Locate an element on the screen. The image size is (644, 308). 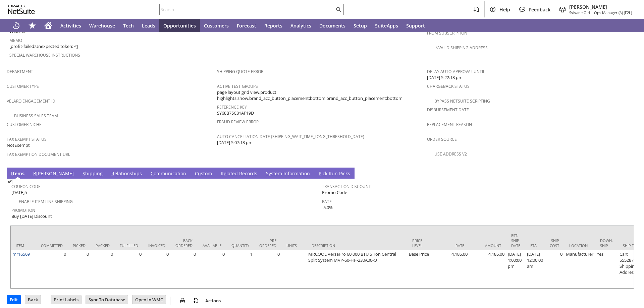
a: Coupon Code is located at coordinates (26, 187).